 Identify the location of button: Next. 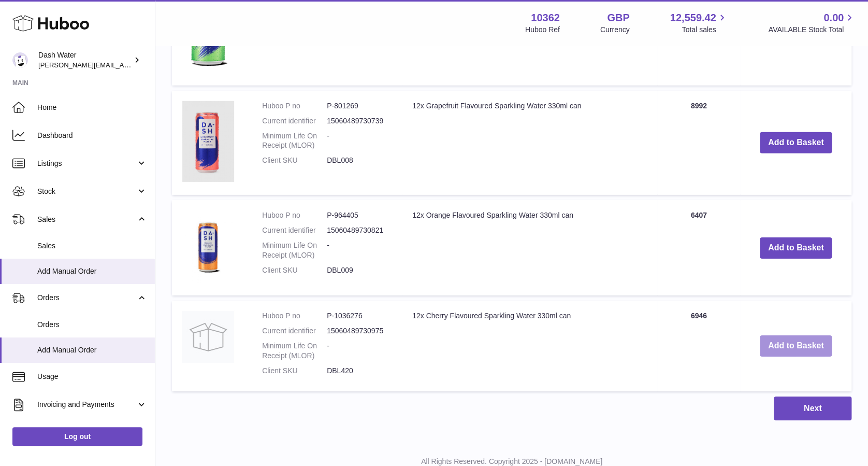
(812, 408).